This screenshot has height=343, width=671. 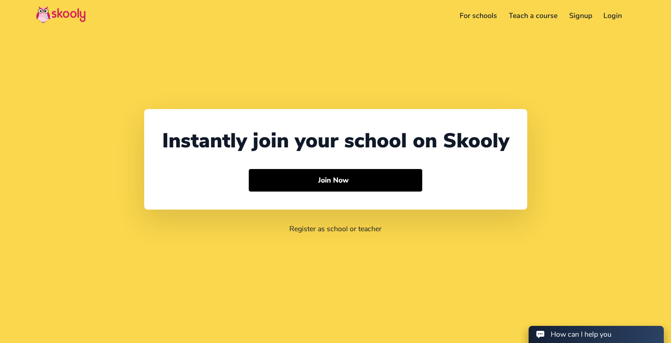 What do you see at coordinates (335, 180) in the screenshot?
I see `button: Join Now` at bounding box center [335, 180].